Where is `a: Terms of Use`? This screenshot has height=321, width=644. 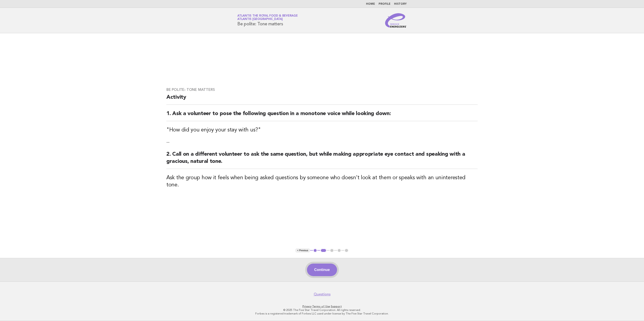
a: Terms of Use is located at coordinates (321, 307).